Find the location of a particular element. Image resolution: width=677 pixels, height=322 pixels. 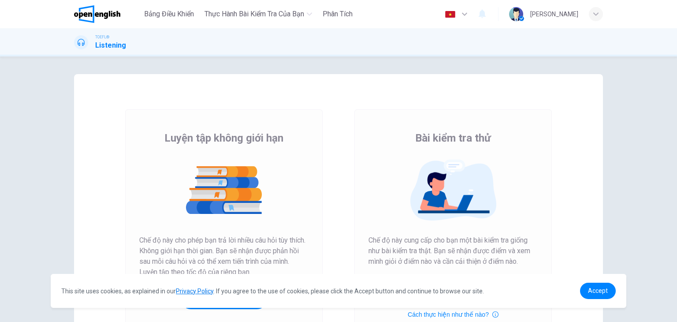

h1: Listening is located at coordinates (111, 45).